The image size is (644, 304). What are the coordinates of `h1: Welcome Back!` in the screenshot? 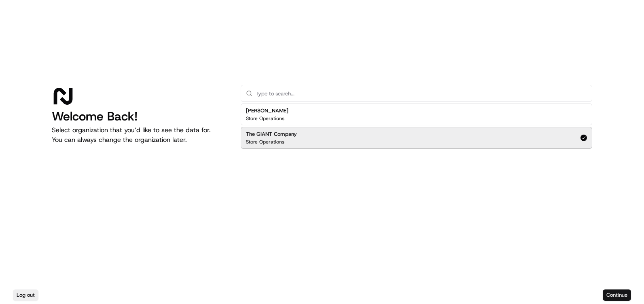 It's located at (139, 116).